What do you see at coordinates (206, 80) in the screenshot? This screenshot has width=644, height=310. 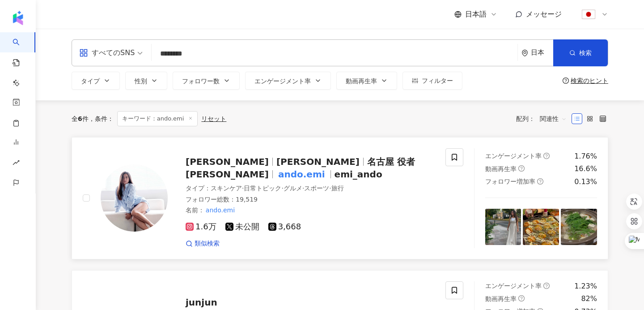 I see `button: フォロワー数` at bounding box center [206, 80].